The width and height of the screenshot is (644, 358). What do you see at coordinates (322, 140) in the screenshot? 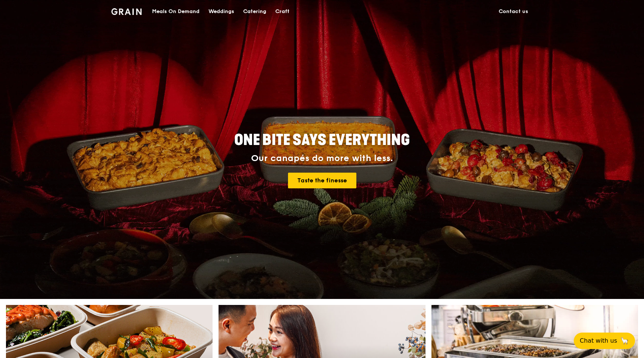
I see `span: ONE BITE SAYS EVERYTHING` at bounding box center [322, 140].